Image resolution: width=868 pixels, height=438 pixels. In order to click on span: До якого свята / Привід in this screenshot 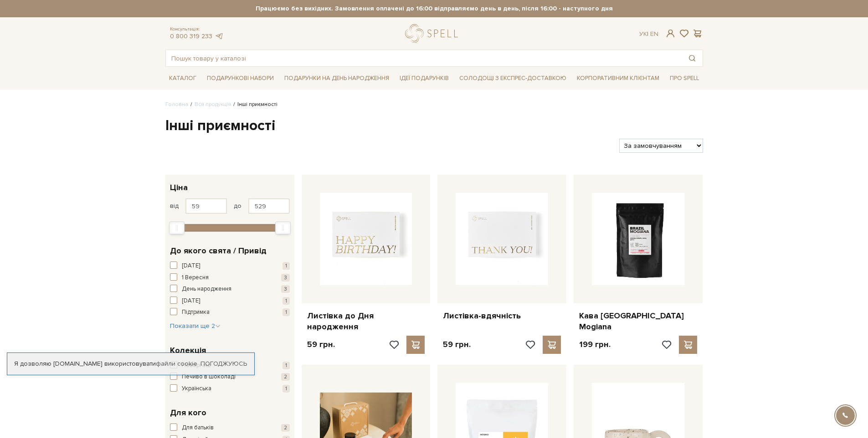, I will do `click(218, 251)`.